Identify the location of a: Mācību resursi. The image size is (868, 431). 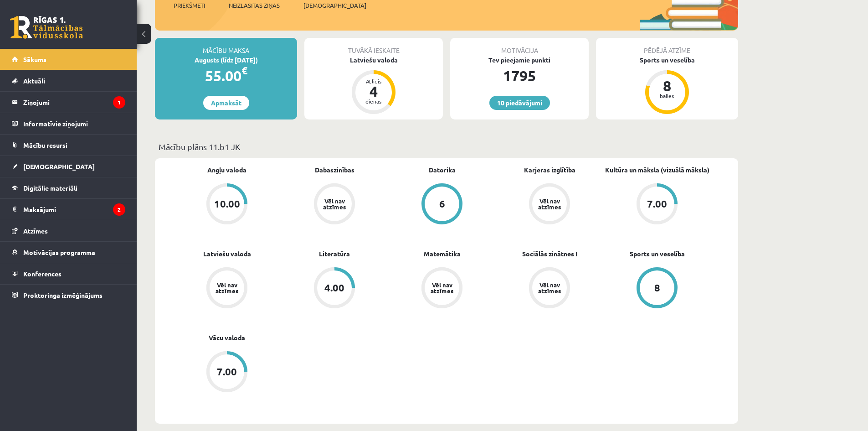
(68, 145).